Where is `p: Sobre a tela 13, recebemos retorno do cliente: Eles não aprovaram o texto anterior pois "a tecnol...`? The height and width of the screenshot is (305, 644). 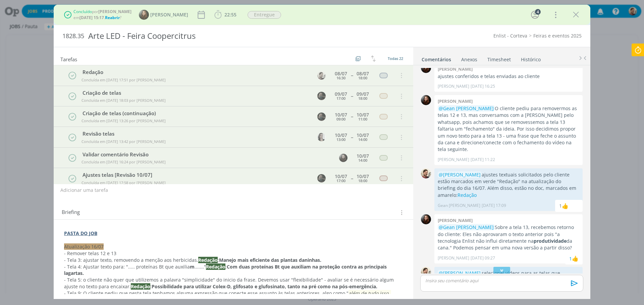 p: Sobre a tela 13, recebemos retorno do cliente: Eles não aprovaram o texto anterior pois "a tecnol... is located at coordinates (508, 238).